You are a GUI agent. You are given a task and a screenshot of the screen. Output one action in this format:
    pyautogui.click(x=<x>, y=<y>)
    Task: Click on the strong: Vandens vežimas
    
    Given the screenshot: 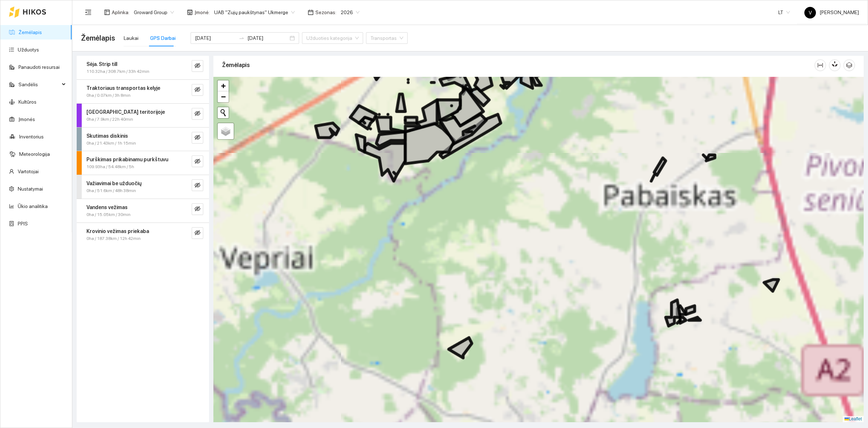 What is the action you would take?
    pyautogui.click(x=107, y=207)
    